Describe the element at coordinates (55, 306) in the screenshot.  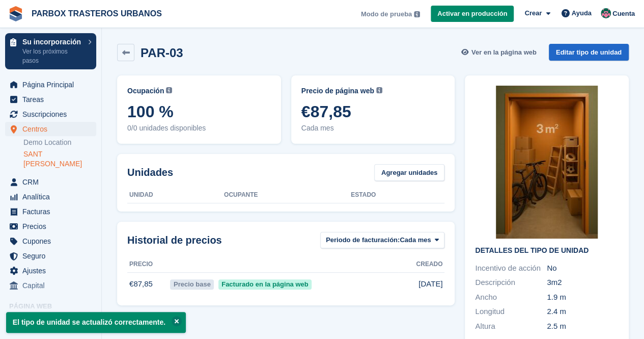
I see `span: Página web` at that location.